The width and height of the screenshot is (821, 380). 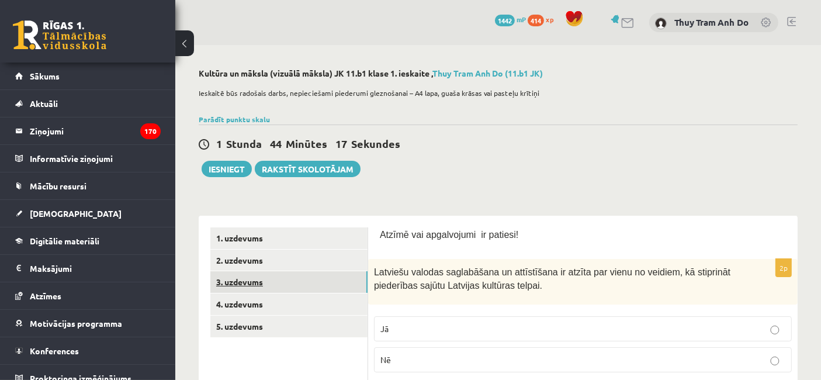 I want to click on span: 414, so click(x=536, y=20).